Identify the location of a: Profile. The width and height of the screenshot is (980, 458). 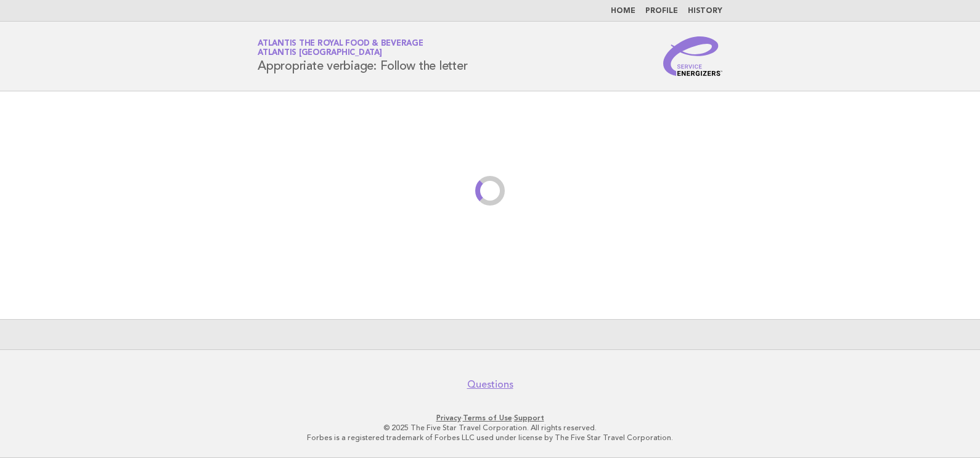
(662, 11).